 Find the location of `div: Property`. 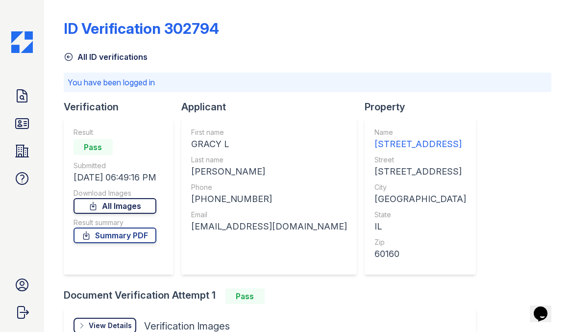

div: Property is located at coordinates (424, 107).